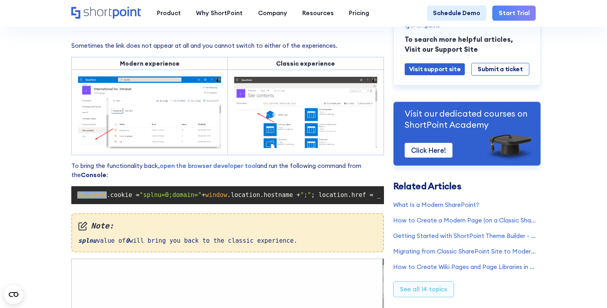 This screenshot has width=607, height=308. Describe the element at coordinates (464, 221) in the screenshot. I see `a: How to Create a Modern Page (on a Classic SharePoint Site)` at that location.